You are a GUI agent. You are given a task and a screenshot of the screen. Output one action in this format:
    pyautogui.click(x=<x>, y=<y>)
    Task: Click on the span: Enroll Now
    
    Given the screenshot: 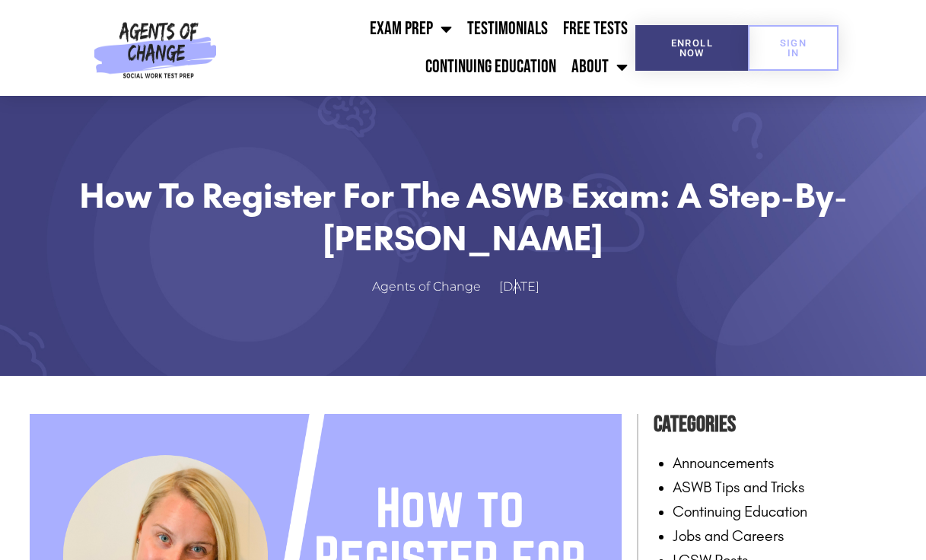 What is the action you would take?
    pyautogui.click(x=692, y=48)
    